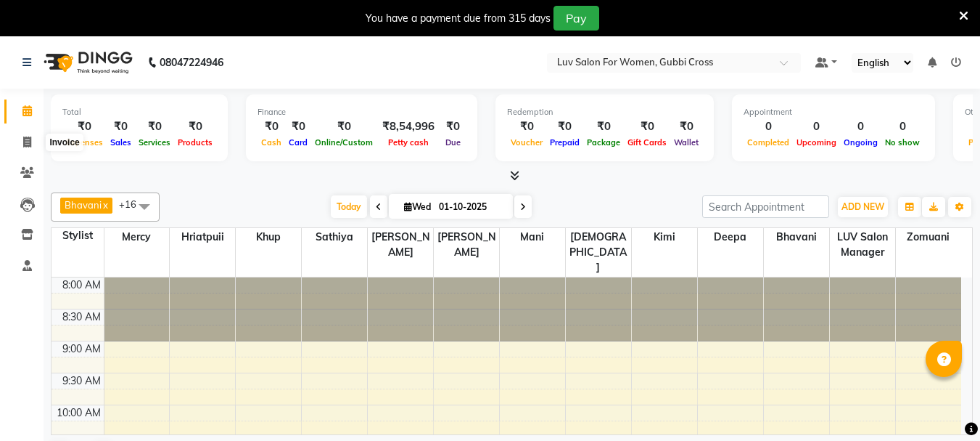  Describe the element at coordinates (564, 142) in the screenshot. I see `span: Prepaid` at that location.